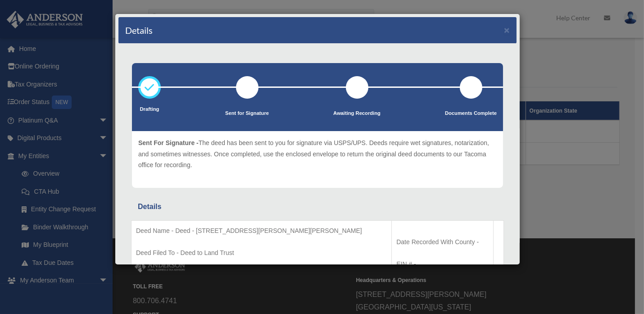  Describe the element at coordinates (139, 30) in the screenshot. I see `h4: Details` at that location.